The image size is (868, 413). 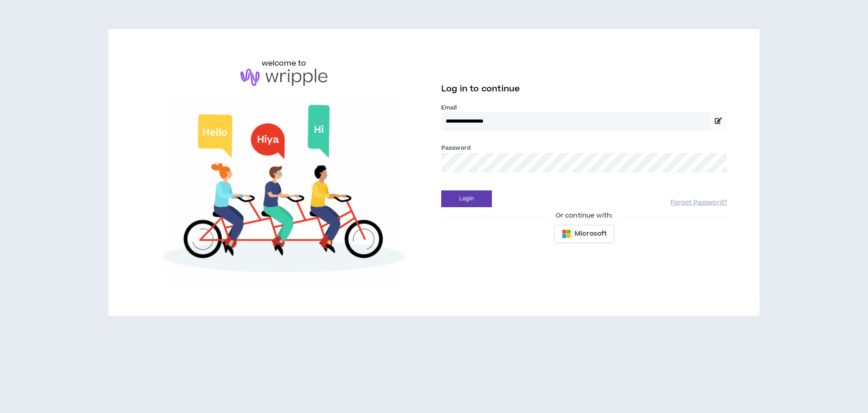 I want to click on label: Password, so click(x=456, y=148).